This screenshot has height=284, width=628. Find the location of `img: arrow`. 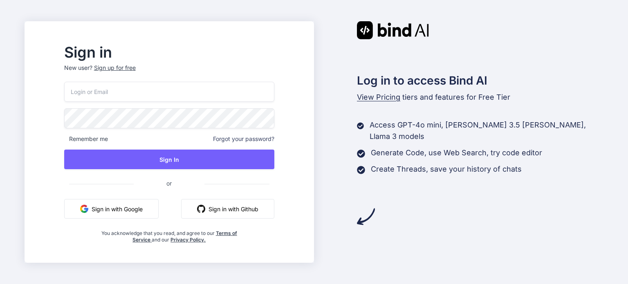

img: arrow is located at coordinates (366, 217).